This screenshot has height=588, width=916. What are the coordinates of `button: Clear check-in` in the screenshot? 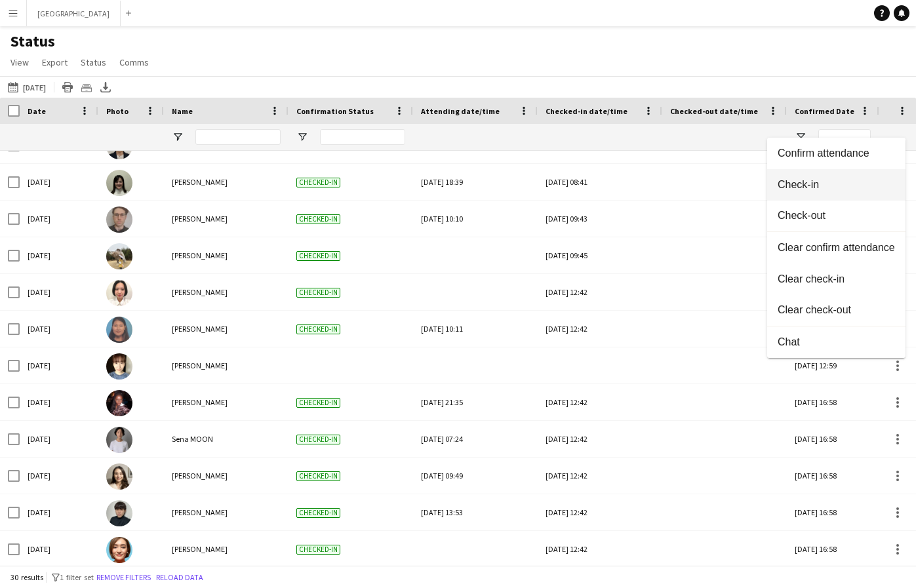 It's located at (836, 280).